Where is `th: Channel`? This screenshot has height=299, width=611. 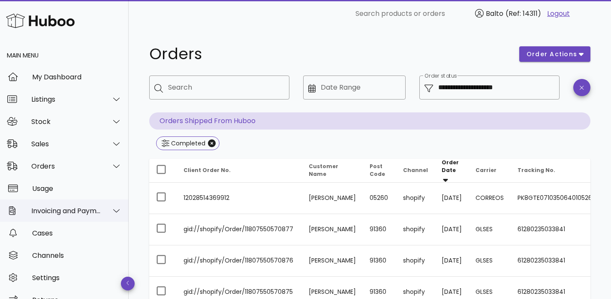 th: Channel is located at coordinates (415, 171).